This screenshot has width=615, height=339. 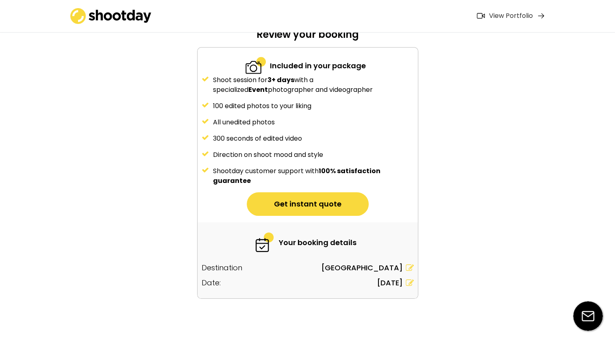 I want to click on img: shootday_logo.png, so click(x=111, y=16).